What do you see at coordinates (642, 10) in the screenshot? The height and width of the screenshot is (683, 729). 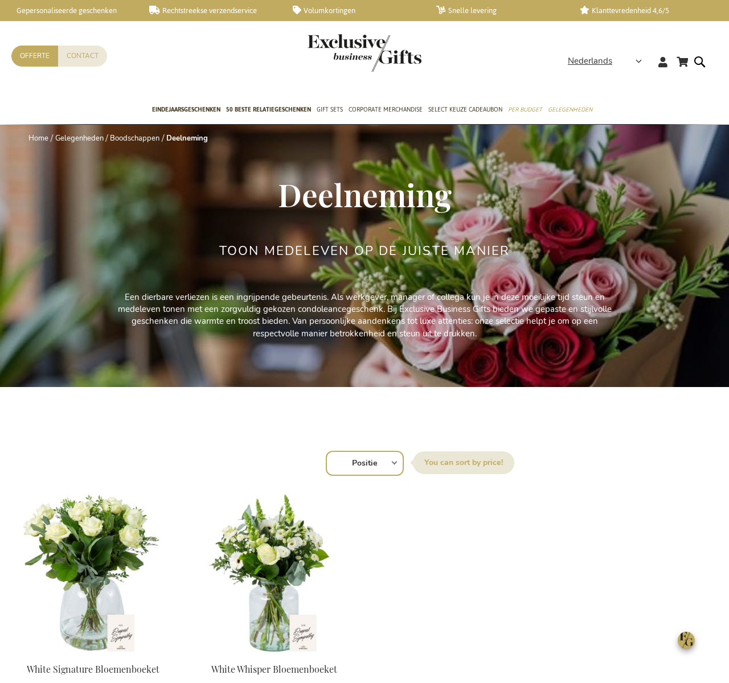 I see `a: Klanttevredenheid 4,6/5` at bounding box center [642, 10].